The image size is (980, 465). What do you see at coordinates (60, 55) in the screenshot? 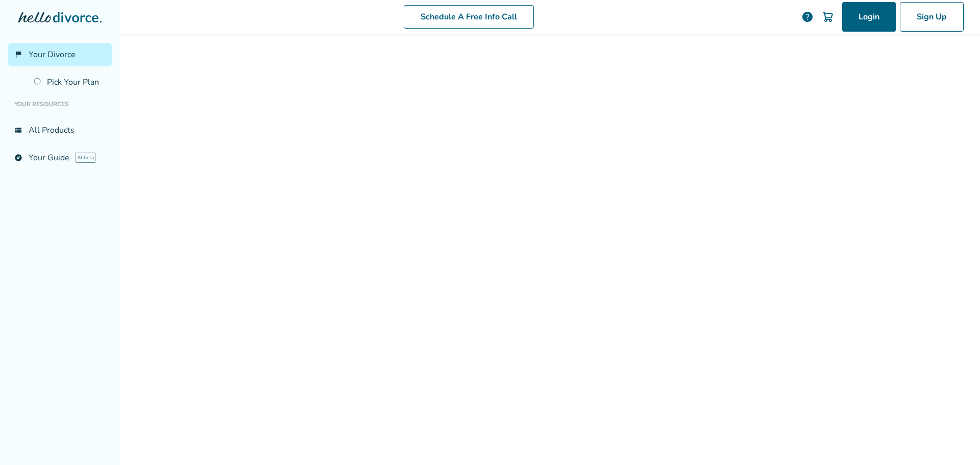
I see `a: flag_2Your Divorce` at bounding box center [60, 55].